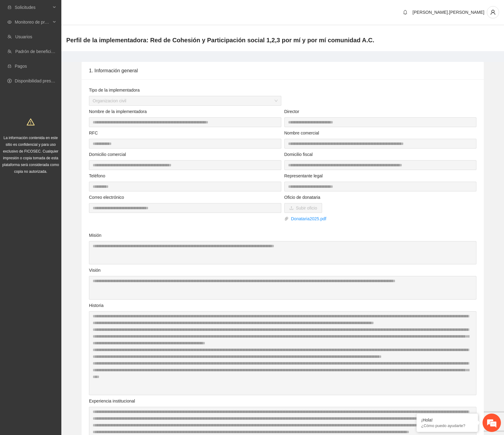 The width and height of the screenshot is (504, 435). What do you see at coordinates (292, 111) in the screenshot?
I see `label: Director` at bounding box center [292, 111].